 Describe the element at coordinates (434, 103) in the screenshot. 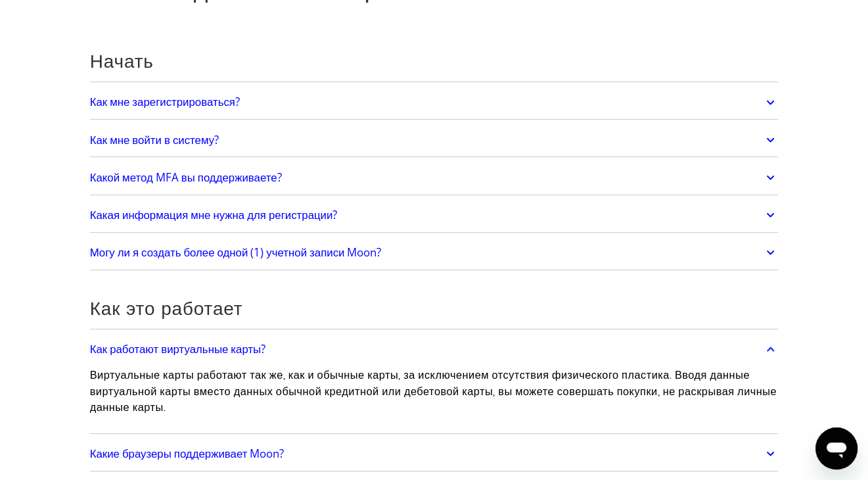

I see `a: Как мне зарегистрироваться?` at that location.